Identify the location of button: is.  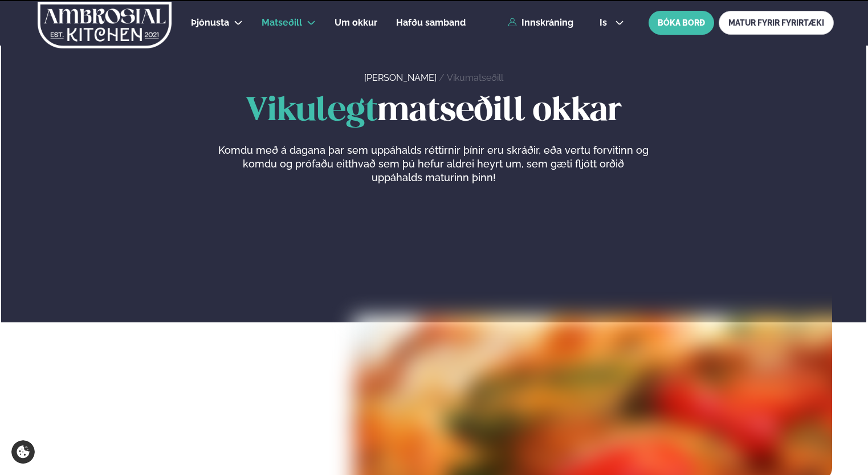
(611, 23).